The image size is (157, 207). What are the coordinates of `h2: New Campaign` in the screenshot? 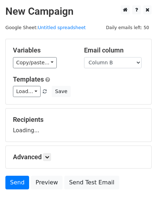 It's located at (79, 12).